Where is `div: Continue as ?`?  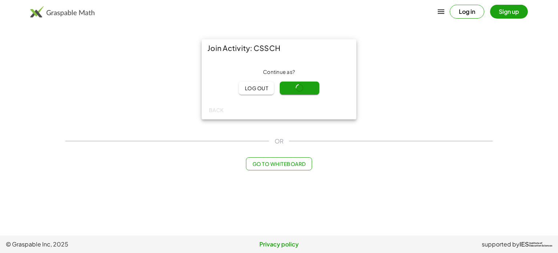 div: Continue as ? is located at coordinates (279, 72).